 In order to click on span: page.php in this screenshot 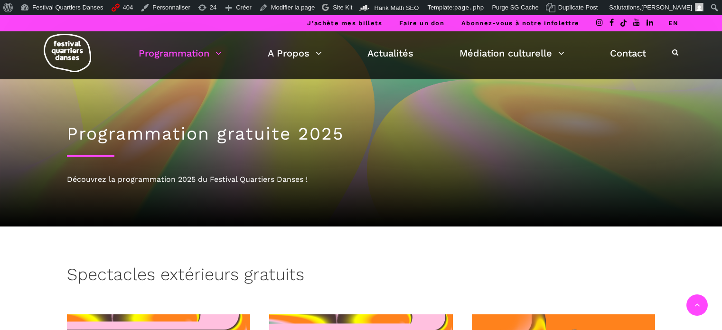, I will do `click(469, 7)`.